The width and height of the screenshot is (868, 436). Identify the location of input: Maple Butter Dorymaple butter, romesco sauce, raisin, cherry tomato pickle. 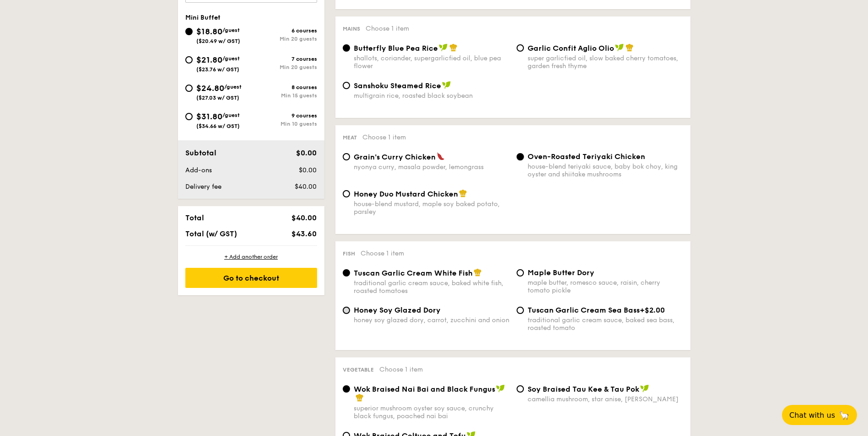
(521, 273).